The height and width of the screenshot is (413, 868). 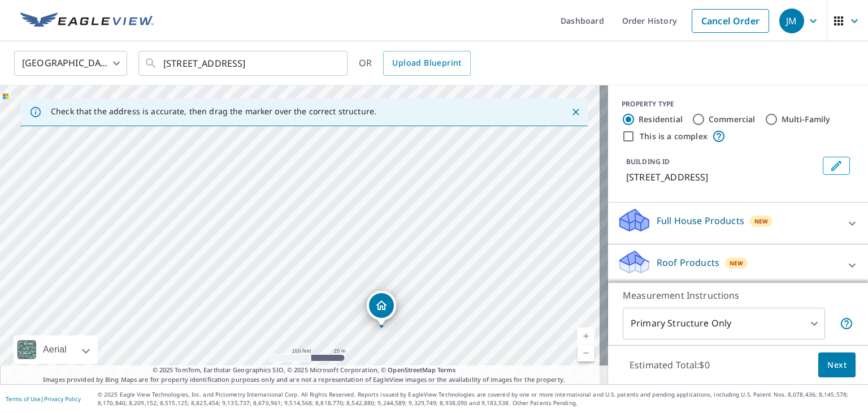 I want to click on div: JM, so click(x=791, y=21).